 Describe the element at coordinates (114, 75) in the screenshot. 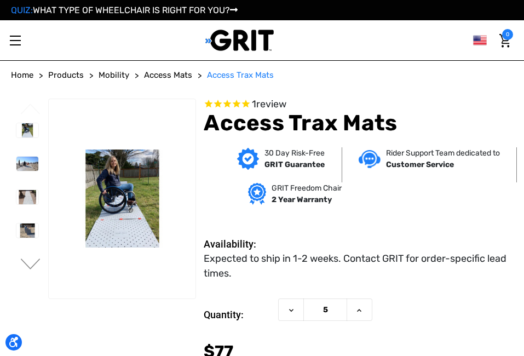

I see `a: Mobility` at that location.